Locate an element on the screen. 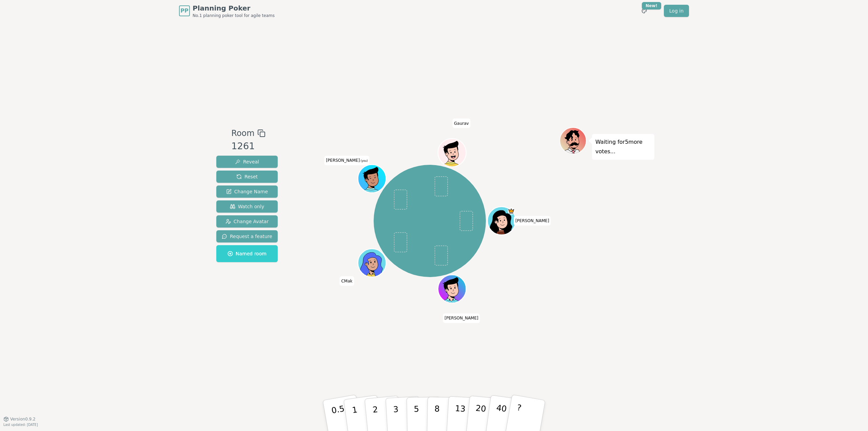 The width and height of the screenshot is (868, 431). button: Click to change your avatar is located at coordinates (372, 179).